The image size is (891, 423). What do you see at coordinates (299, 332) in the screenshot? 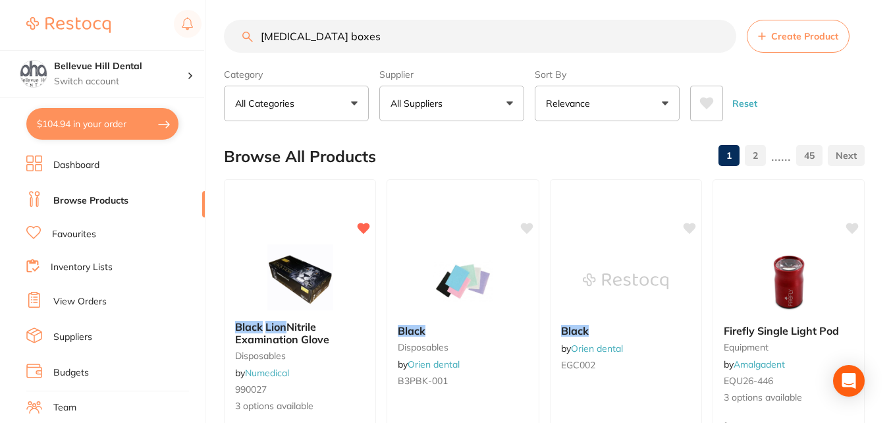
I see `b: Black Lion Nitrile Examination Glove` at bounding box center [299, 332].